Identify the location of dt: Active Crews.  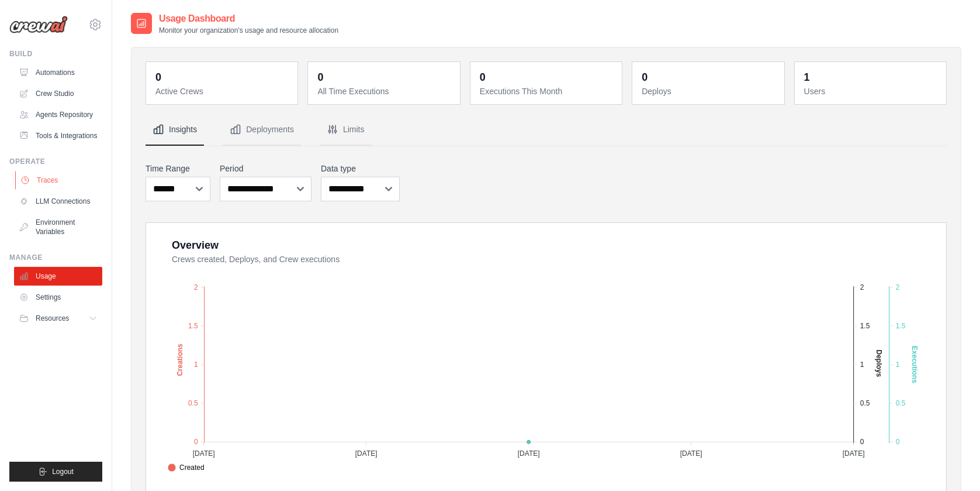
(223, 92).